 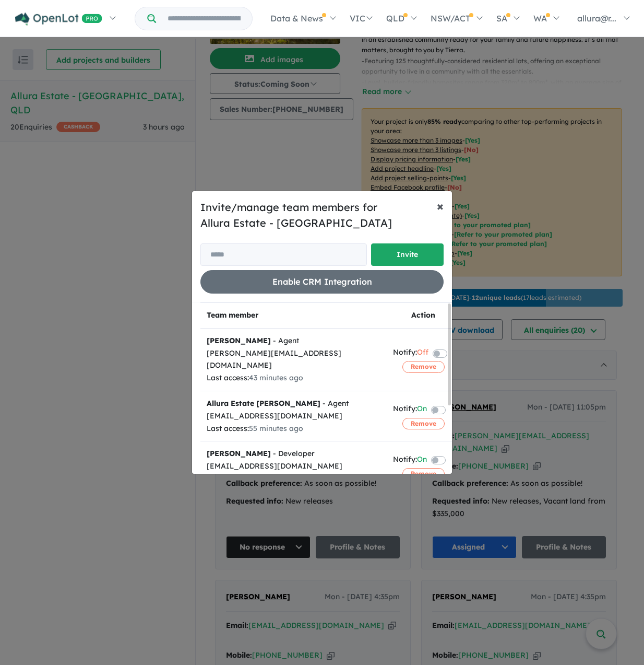 I want to click on span: 4 hours ago, so click(x=270, y=478).